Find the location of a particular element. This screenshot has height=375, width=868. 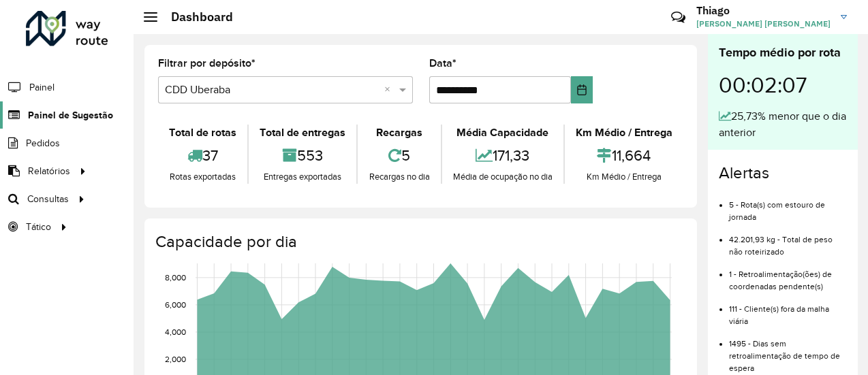

div: 171,33 is located at coordinates (503, 155).